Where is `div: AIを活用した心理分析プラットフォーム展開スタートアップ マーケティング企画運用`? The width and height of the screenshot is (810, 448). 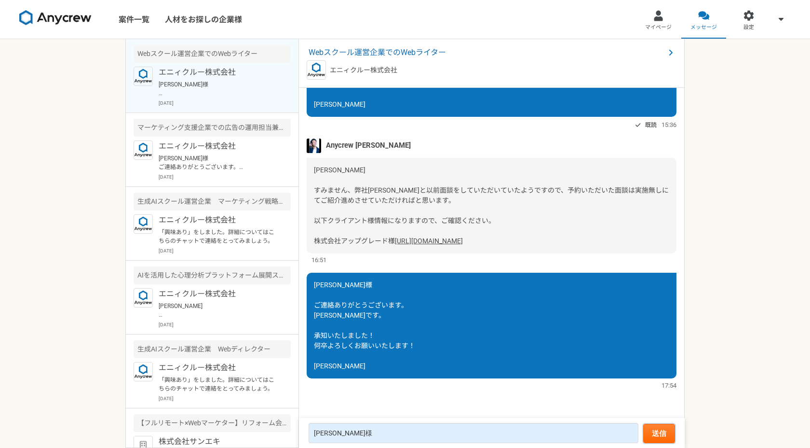
div: AIを活用した心理分析プラットフォーム展開スタートアップ マーケティング企画運用 is located at coordinates (212, 275).